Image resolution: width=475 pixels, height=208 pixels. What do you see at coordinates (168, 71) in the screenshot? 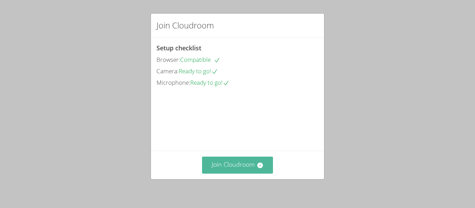
I see `span: Camera:` at bounding box center [168, 71].